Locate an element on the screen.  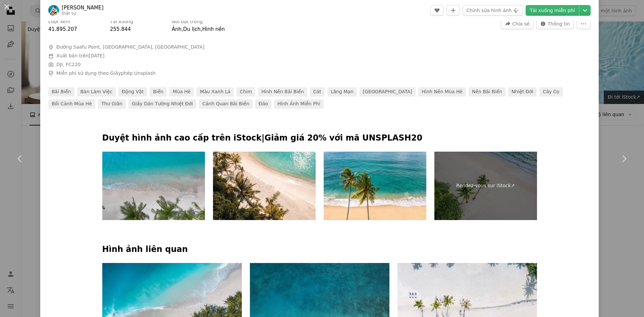
a: phép Unsplash is located at coordinates (138, 73).